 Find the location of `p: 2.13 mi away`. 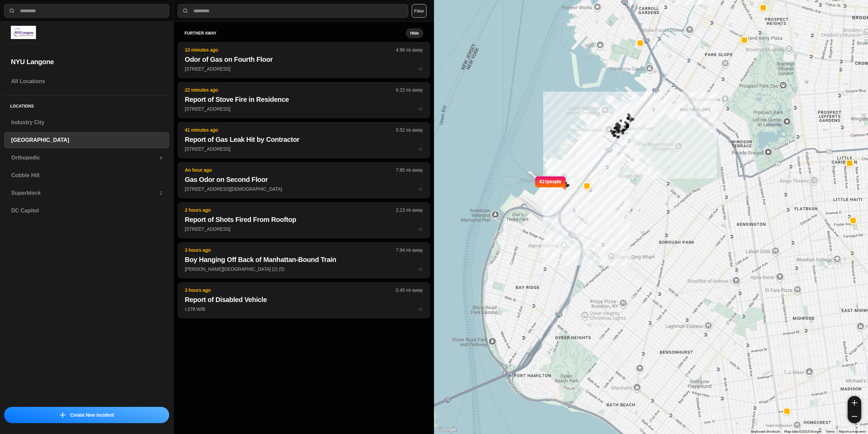

p: 2.13 mi away is located at coordinates (409, 210).